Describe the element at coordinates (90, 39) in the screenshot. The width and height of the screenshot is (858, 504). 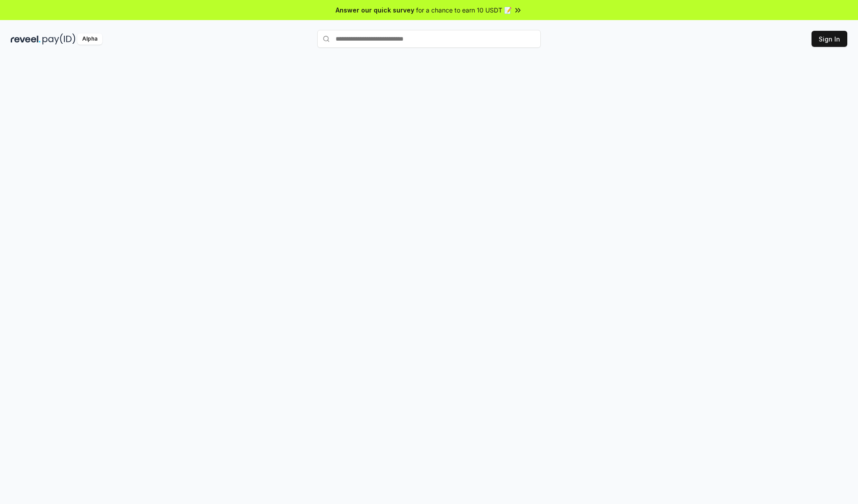
I see `div: Alpha` at that location.